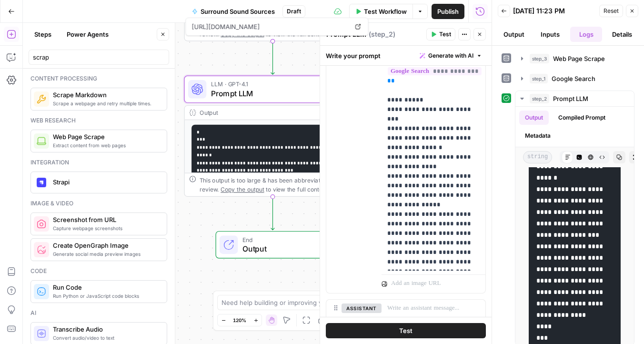 The width and height of the screenshot is (644, 344). What do you see at coordinates (106, 95) in the screenshot?
I see `span: Scrape Markdown` at bounding box center [106, 95].